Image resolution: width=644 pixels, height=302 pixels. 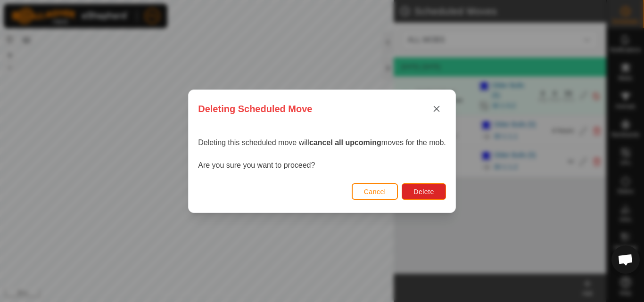 What do you see at coordinates (626, 260) in the screenshot?
I see `div: Open chat` at bounding box center [626, 260].